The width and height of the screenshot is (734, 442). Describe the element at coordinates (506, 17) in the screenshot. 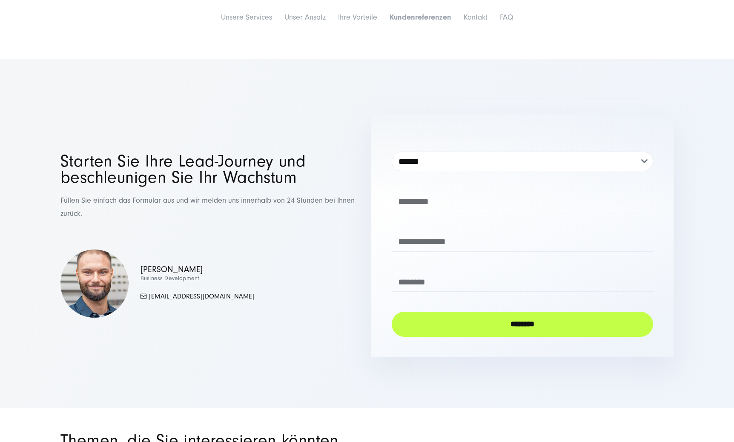

I see `a: FAQ` at that location.